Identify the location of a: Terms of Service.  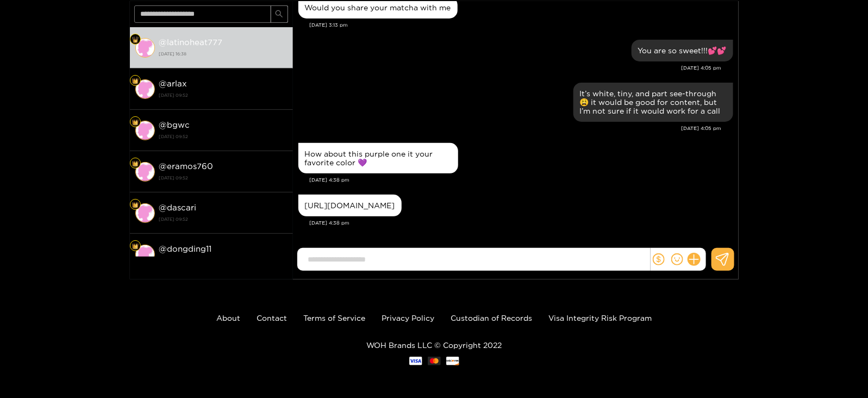
(335, 318).